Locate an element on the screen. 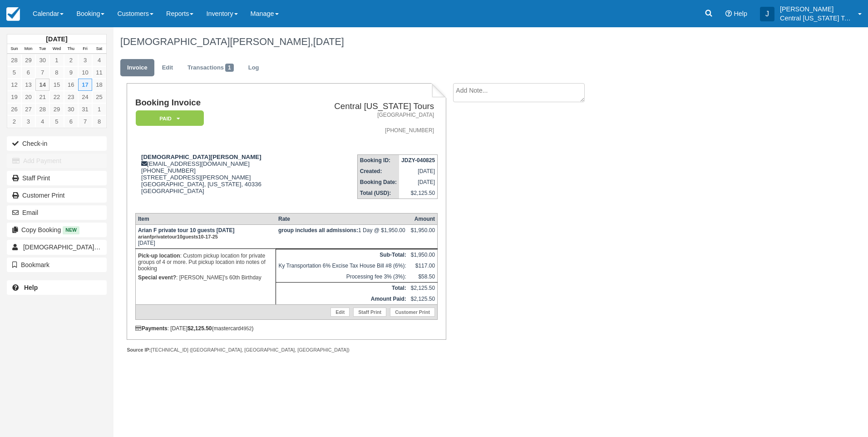  strong: $2,125.50 is located at coordinates (199, 328).